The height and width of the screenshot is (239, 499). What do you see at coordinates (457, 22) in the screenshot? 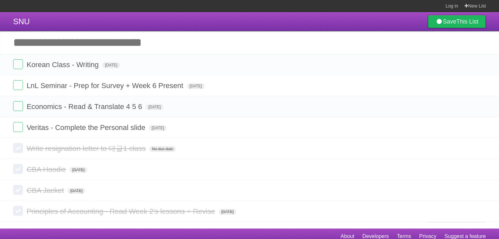
I see `a: SaveThis List` at bounding box center [457, 22].